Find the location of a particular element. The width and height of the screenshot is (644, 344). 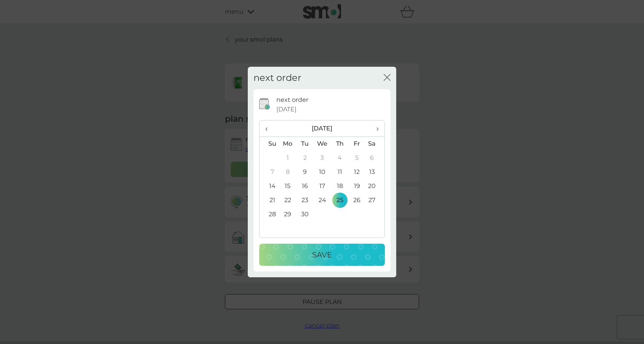

td: 12 is located at coordinates (357, 172).